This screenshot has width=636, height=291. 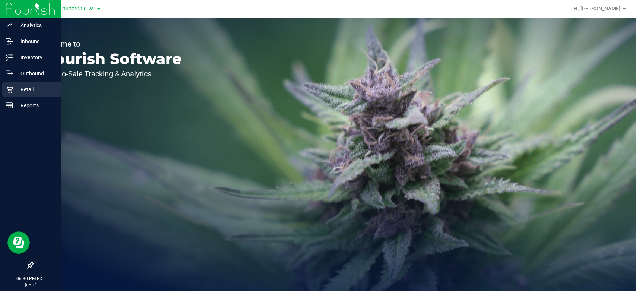 I want to click on p: 06:30 PM EDT, so click(x=31, y=278).